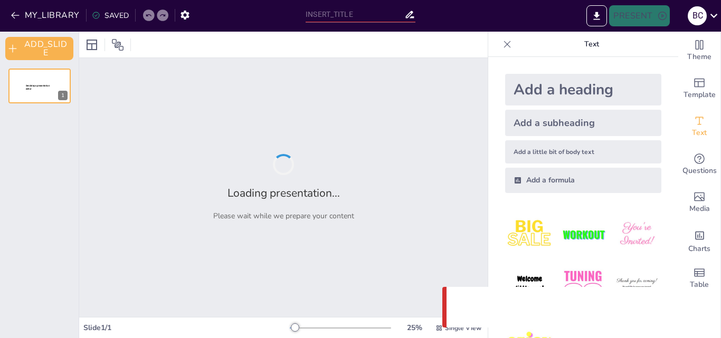 The width and height of the screenshot is (721, 338). I want to click on p: Please wait while we prepare your content, so click(283, 216).